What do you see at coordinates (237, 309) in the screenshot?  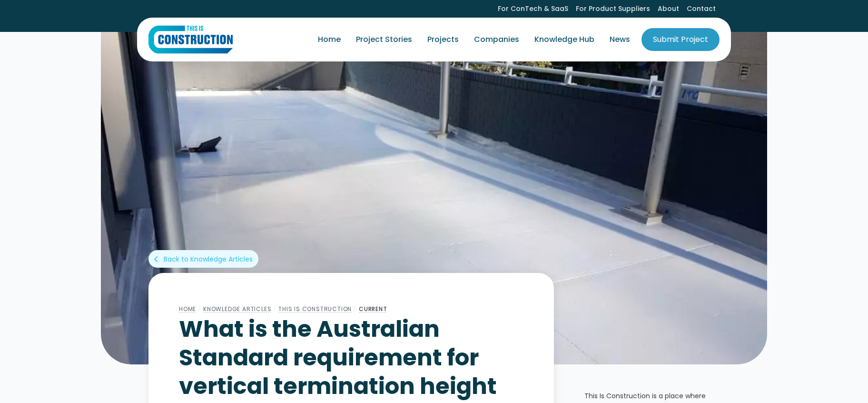 I see `a: Knowledge Articles` at bounding box center [237, 309].